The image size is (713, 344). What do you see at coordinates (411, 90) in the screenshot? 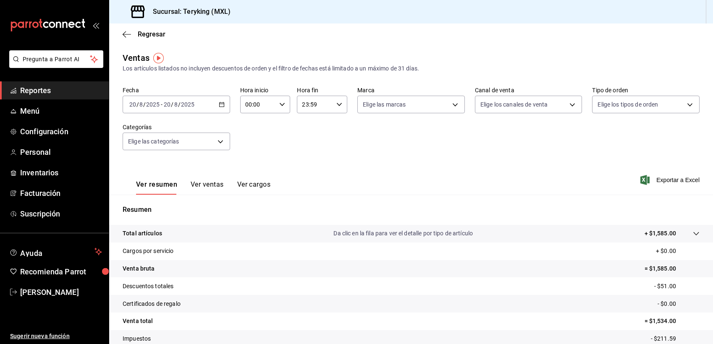
I see `label: Marca` at bounding box center [411, 90].